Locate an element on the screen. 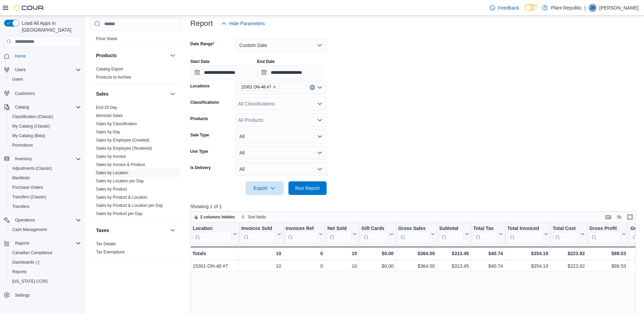  button: Users is located at coordinates (20, 70).